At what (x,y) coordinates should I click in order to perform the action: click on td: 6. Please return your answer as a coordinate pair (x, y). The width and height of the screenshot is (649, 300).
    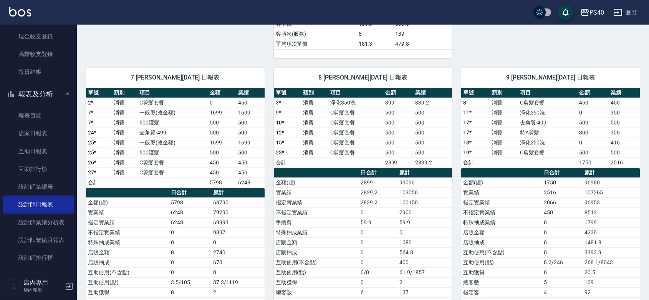
    Looking at the image, I should click on (378, 292).